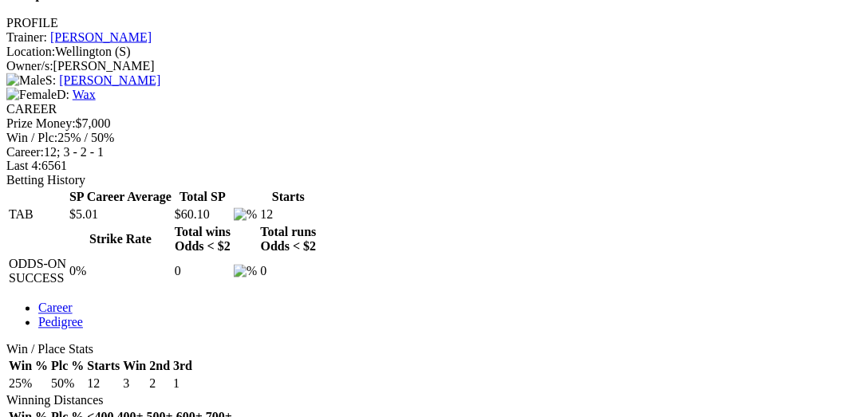 The image size is (868, 417). What do you see at coordinates (434, 138) in the screenshot?
I see `div: 25% / 50%` at bounding box center [434, 138].